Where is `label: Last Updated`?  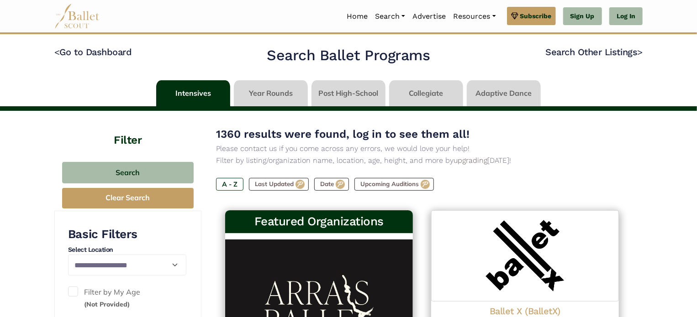 label: Last Updated is located at coordinates (279, 184).